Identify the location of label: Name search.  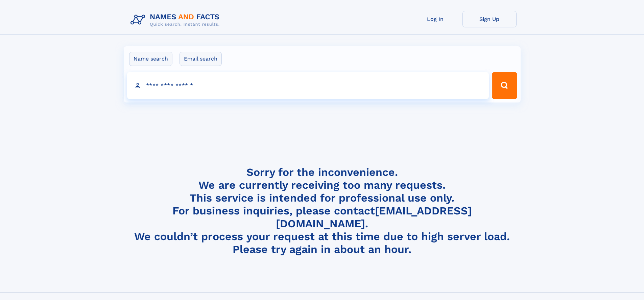
(151, 59).